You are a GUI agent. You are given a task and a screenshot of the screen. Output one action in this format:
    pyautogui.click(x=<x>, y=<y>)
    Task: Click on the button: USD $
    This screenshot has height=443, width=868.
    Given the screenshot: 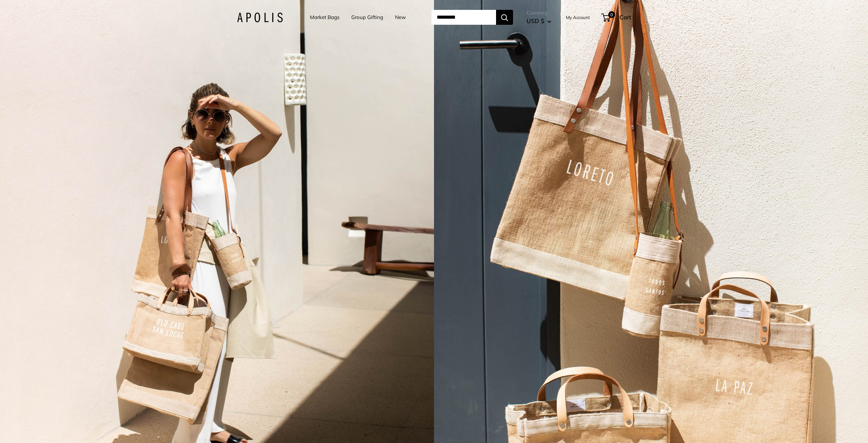 What is the action you would take?
    pyautogui.click(x=539, y=21)
    